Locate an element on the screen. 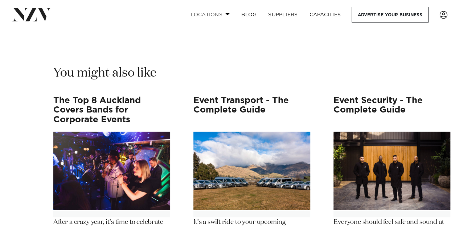 Image resolution: width=459 pixels, height=229 pixels. a: Capacities is located at coordinates (325, 15).